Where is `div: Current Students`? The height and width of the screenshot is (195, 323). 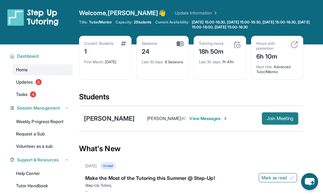 div: Current Students is located at coordinates (99, 44).